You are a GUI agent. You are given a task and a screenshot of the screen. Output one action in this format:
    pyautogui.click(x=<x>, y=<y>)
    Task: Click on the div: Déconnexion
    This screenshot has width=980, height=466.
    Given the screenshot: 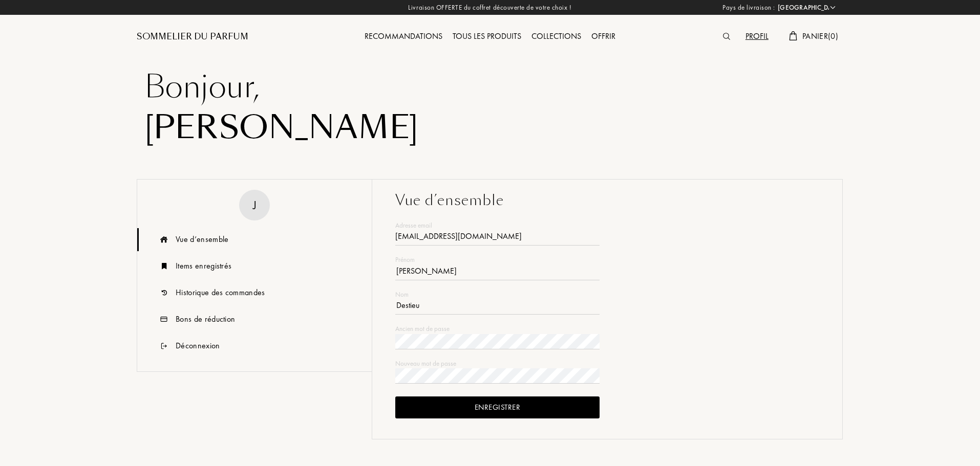 What is the action you would take?
    pyautogui.click(x=198, y=346)
    